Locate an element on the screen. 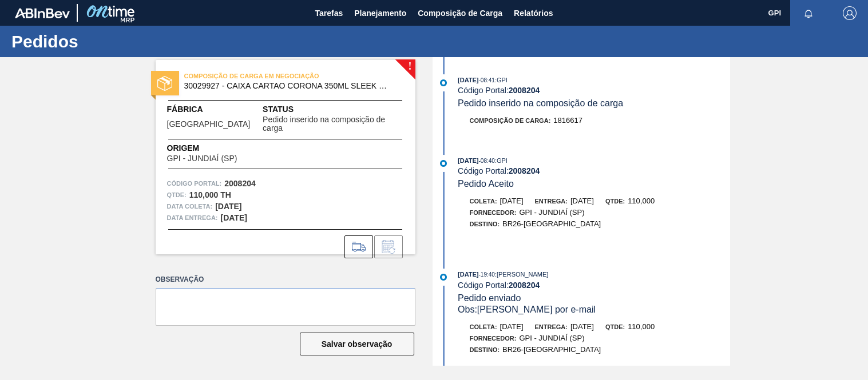 The image size is (868, 380). div: Informar alteração no pedido is located at coordinates (388, 247).